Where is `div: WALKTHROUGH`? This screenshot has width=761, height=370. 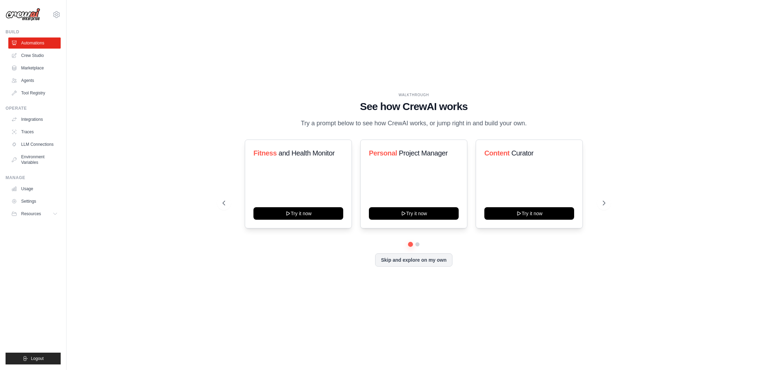 div: WALKTHROUGH is located at coordinates (414, 95).